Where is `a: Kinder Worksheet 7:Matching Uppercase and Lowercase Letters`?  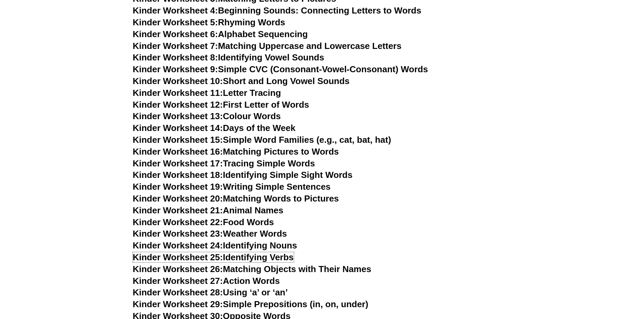
a: Kinder Worksheet 7:Matching Uppercase and Lowercase Letters is located at coordinates (267, 46).